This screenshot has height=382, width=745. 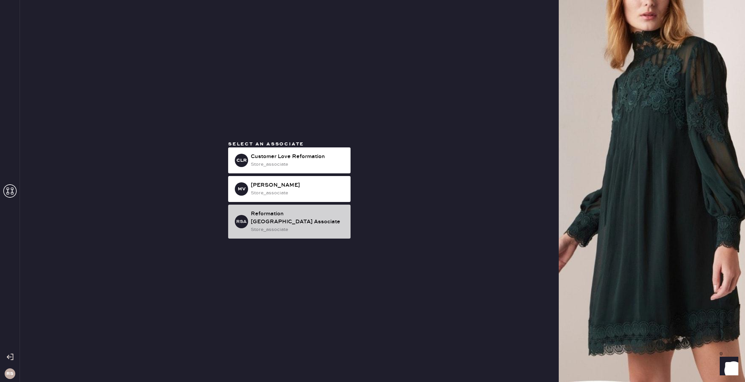 I want to click on h3: RS, so click(x=10, y=373).